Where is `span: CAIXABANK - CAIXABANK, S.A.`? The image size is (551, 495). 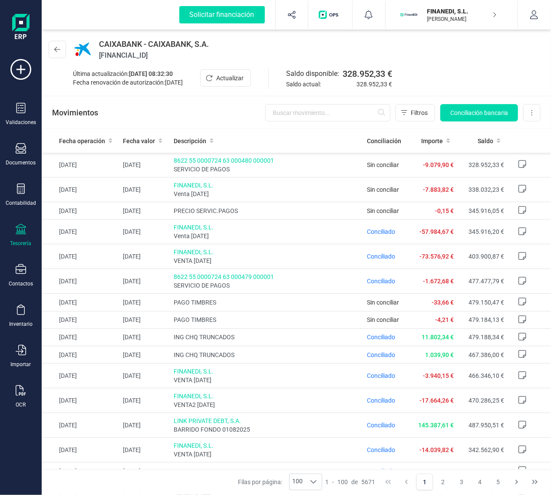 span: CAIXABANK - CAIXABANK, S.A. is located at coordinates (319, 44).